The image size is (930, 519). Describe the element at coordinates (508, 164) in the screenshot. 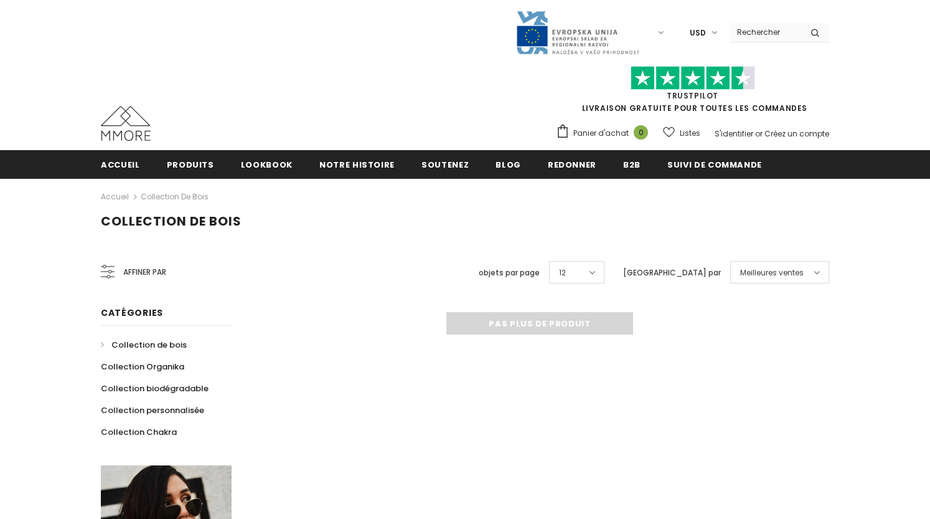

I see `span: Blog` at that location.